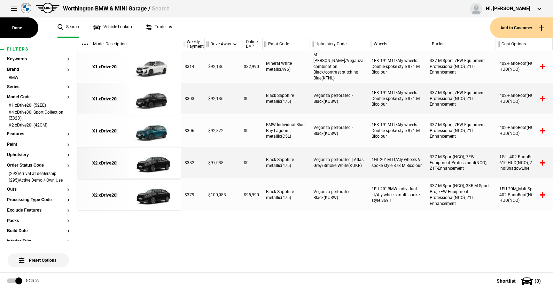  Describe the element at coordinates (38, 90) in the screenshot. I see `section: Series` at that location.